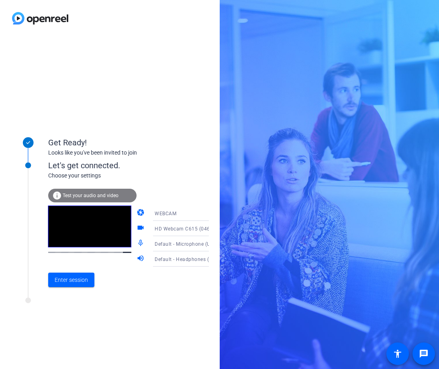  What do you see at coordinates (142, 244) in the screenshot?
I see `mat-icon: mic_none` at bounding box center [142, 244].